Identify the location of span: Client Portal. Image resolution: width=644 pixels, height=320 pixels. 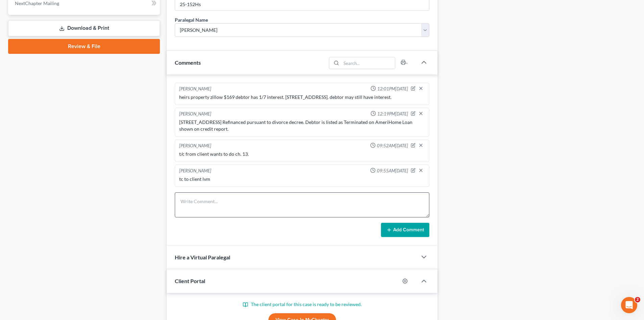
(190, 280).